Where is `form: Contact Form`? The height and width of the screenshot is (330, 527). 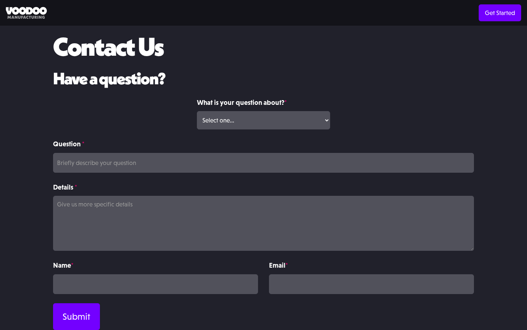 form: Contact Form is located at coordinates (264, 213).